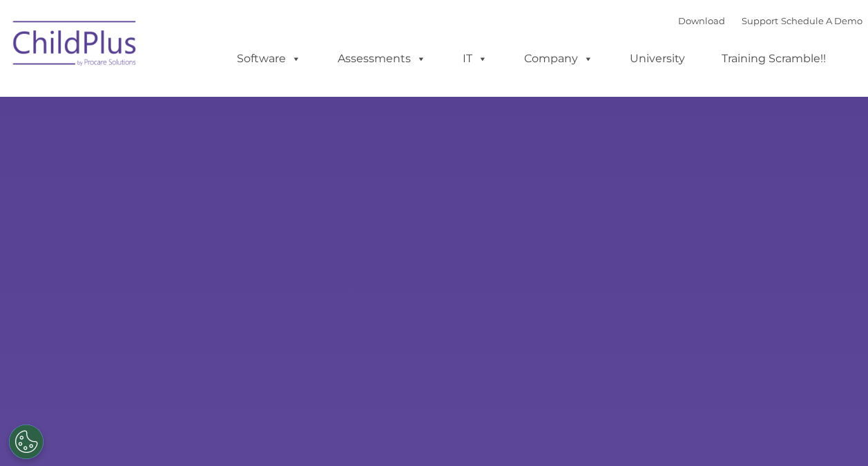 The width and height of the screenshot is (868, 466). I want to click on a: Support, so click(759, 21).